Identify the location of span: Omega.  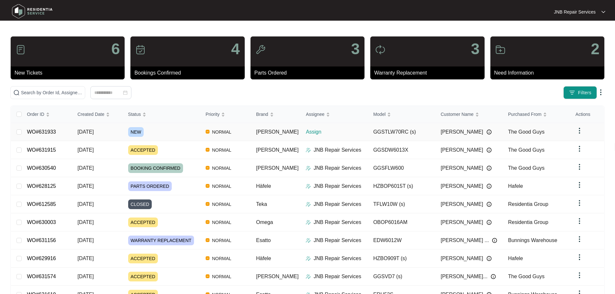
(264, 222).